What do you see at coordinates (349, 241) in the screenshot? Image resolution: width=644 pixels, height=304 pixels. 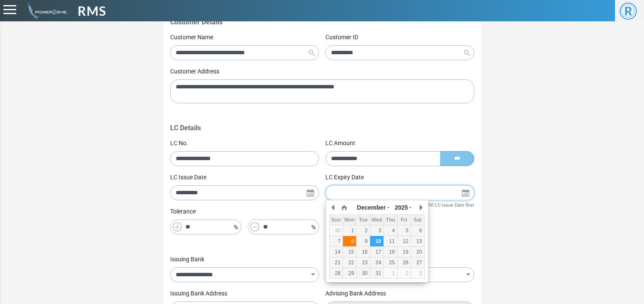 I see `div: 8` at bounding box center [349, 241].